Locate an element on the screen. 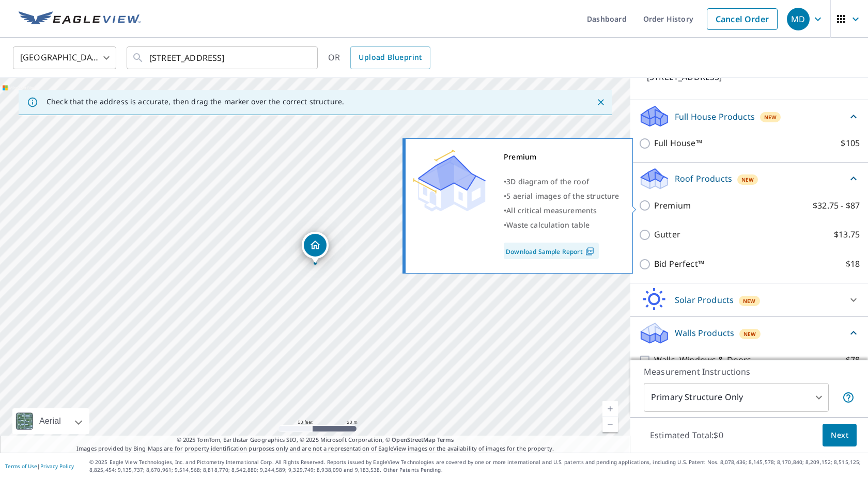  a: Cancel Order is located at coordinates (742, 19).